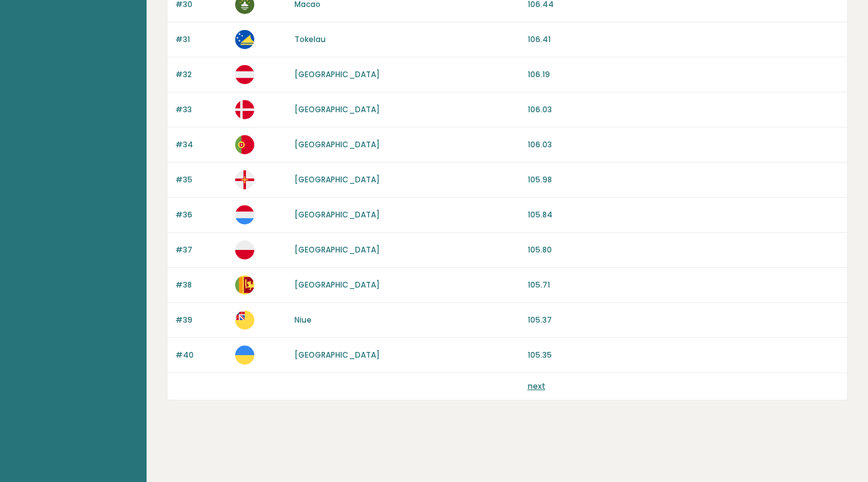  Describe the element at coordinates (684, 40) in the screenshot. I see `p: 106.41` at that location.